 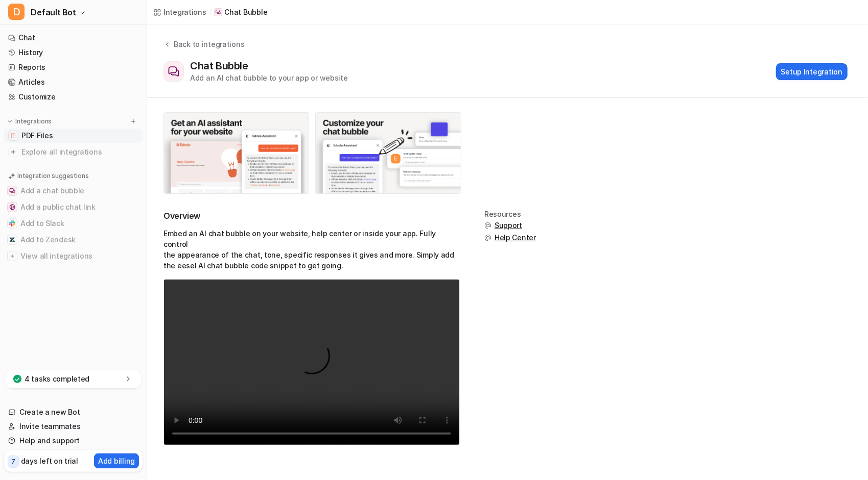 I want to click on span: Default Bot, so click(x=53, y=12).